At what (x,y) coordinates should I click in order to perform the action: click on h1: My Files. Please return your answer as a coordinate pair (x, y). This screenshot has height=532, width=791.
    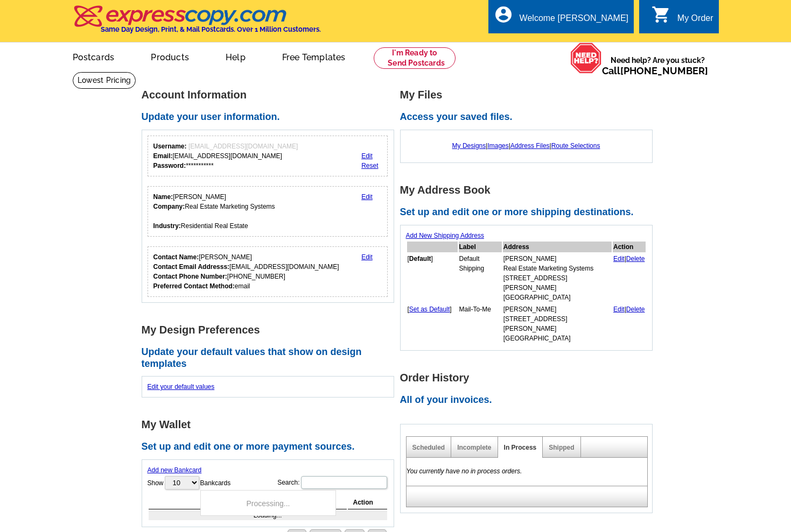
    Looking at the image, I should click on (529, 95).